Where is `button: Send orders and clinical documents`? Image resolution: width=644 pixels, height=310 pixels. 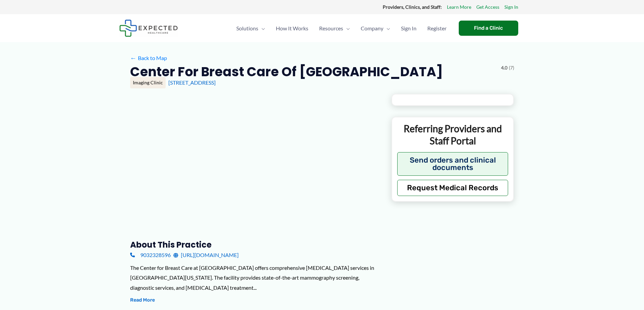
button: Send orders and clinical documents is located at coordinates (453, 164).